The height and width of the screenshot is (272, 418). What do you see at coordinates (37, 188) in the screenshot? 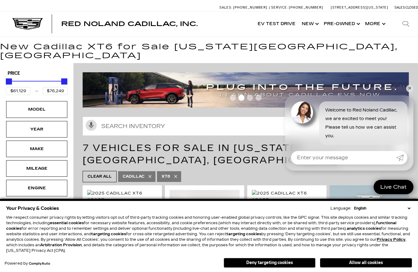
I see `div: Engine` at bounding box center [37, 188].